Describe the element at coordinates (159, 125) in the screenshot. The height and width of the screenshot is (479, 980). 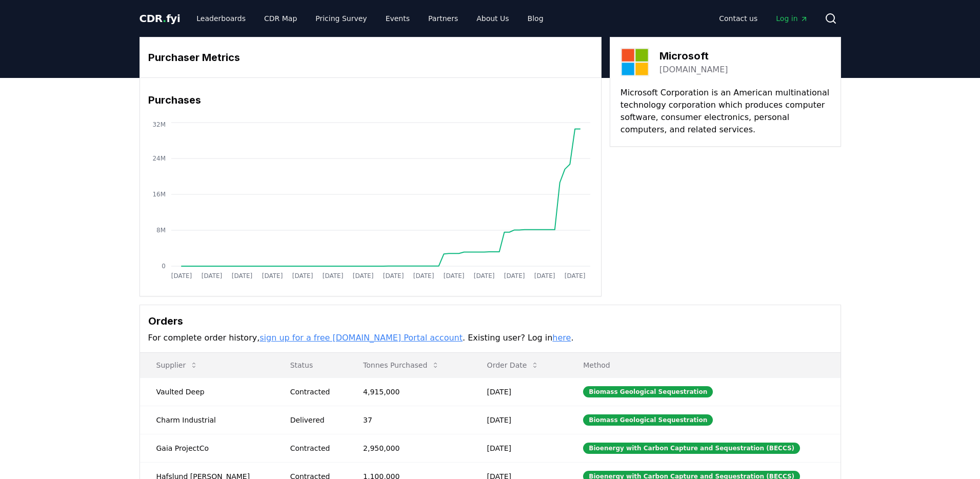
I see `tspan: 32M` at that location.